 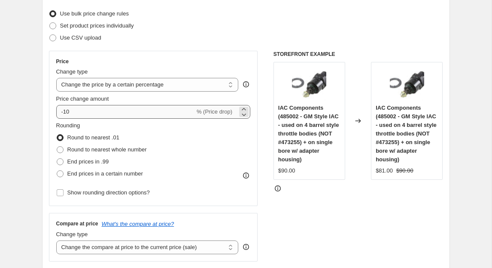 I want to click on h6: STOREFRONT EXAMPLE, so click(x=358, y=54).